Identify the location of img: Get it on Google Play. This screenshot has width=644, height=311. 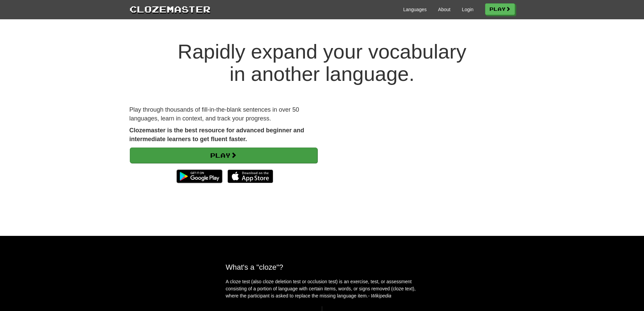
(199, 176).